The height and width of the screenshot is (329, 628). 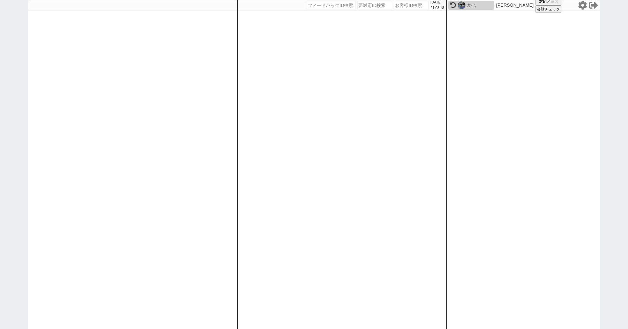 I want to click on p: 21:08:18, so click(x=437, y=8).